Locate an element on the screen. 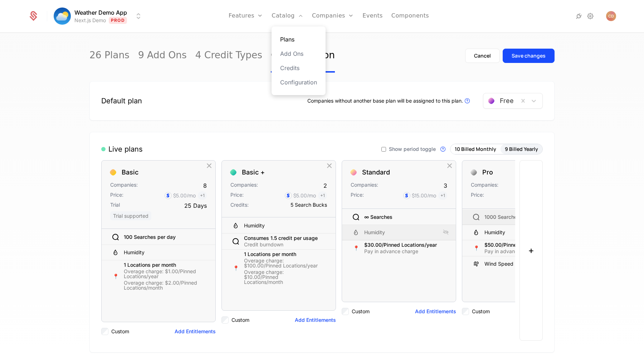 The image size is (644, 359). div: Show Entitlement is located at coordinates (446, 232).